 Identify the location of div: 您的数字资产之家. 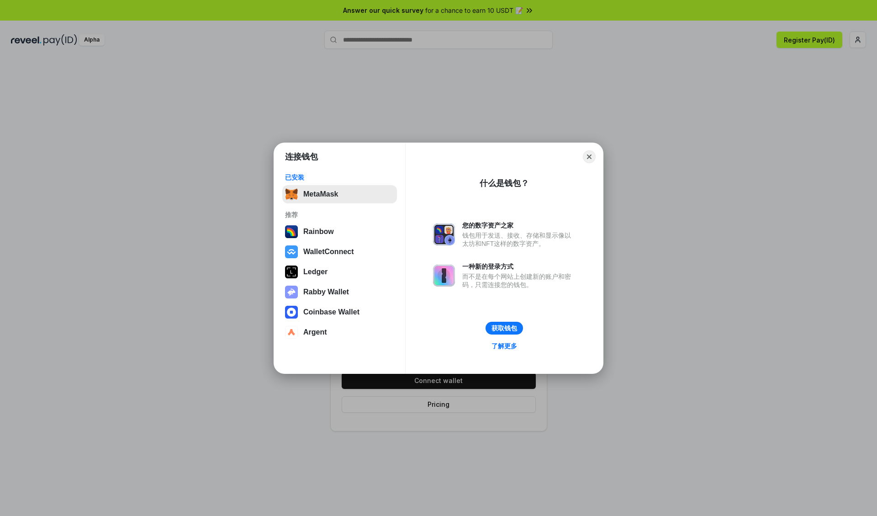
(519, 225).